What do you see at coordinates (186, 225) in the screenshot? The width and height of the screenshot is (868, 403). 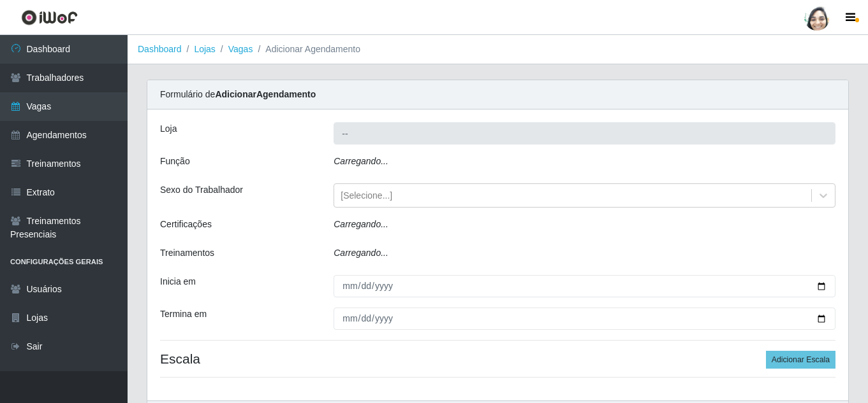 I see `label: Certificações` at bounding box center [186, 225].